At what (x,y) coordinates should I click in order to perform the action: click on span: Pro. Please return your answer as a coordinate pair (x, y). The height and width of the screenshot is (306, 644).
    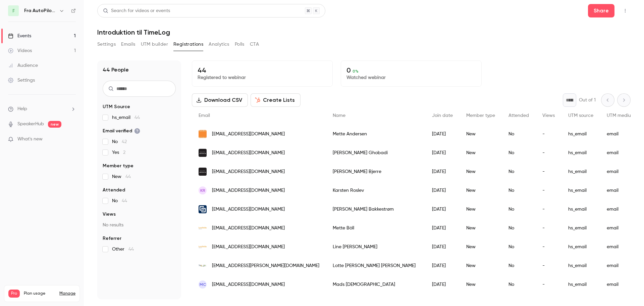
    Looking at the image, I should click on (14, 294).